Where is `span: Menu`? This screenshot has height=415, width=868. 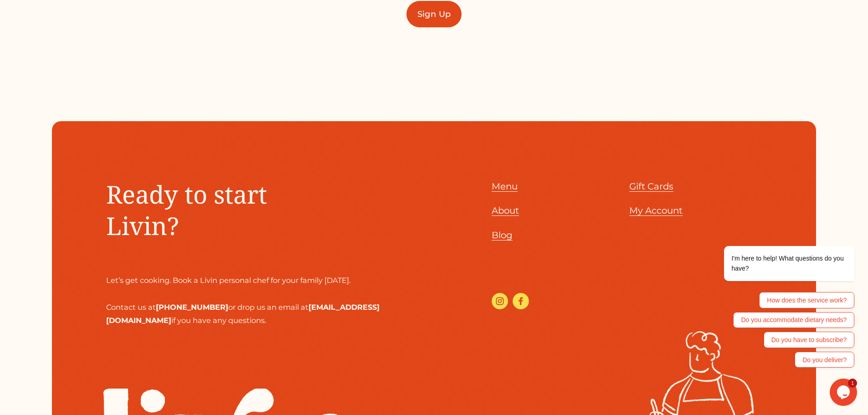
span: Menu is located at coordinates (504, 186).